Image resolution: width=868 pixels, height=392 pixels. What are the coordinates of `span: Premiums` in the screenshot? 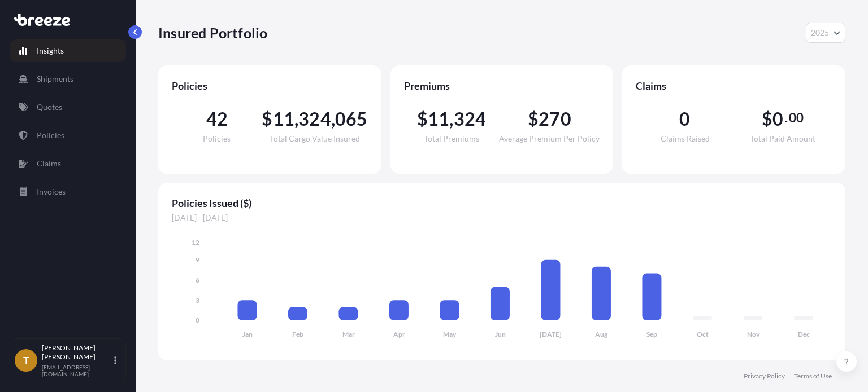 It's located at (501, 86).